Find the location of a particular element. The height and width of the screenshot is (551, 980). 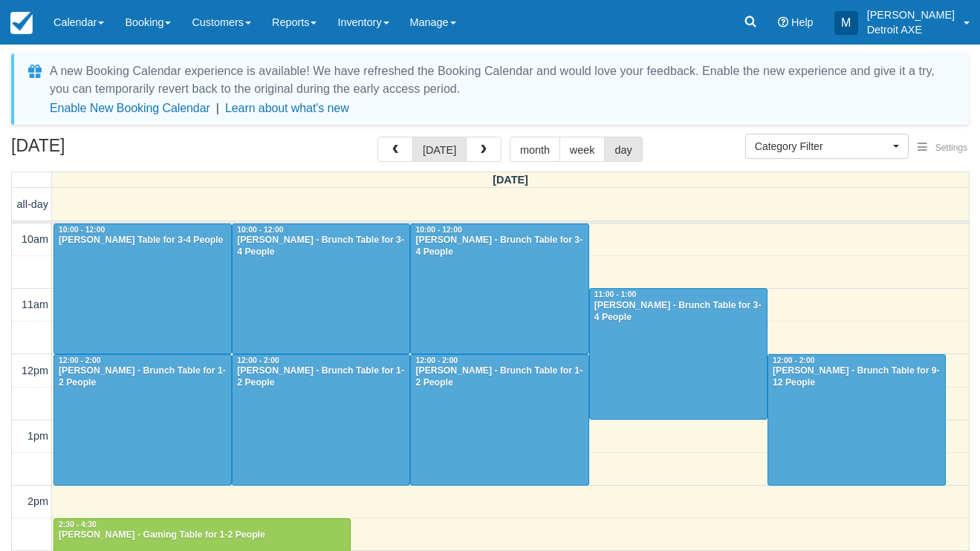

button: day is located at coordinates (623, 150).